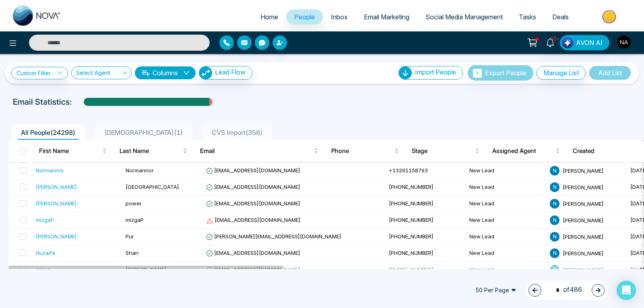  Describe the element at coordinates (260, 151) in the screenshot. I see `th: Email` at that location.